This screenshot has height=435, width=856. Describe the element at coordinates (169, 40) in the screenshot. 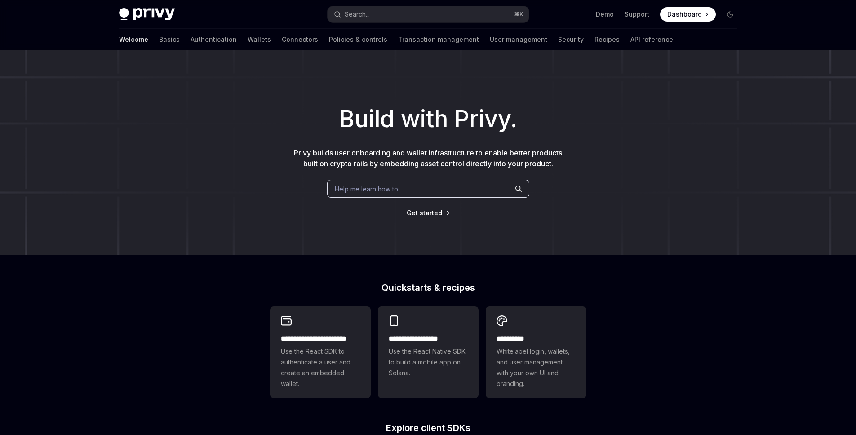

I see `a: Basics` at that location.